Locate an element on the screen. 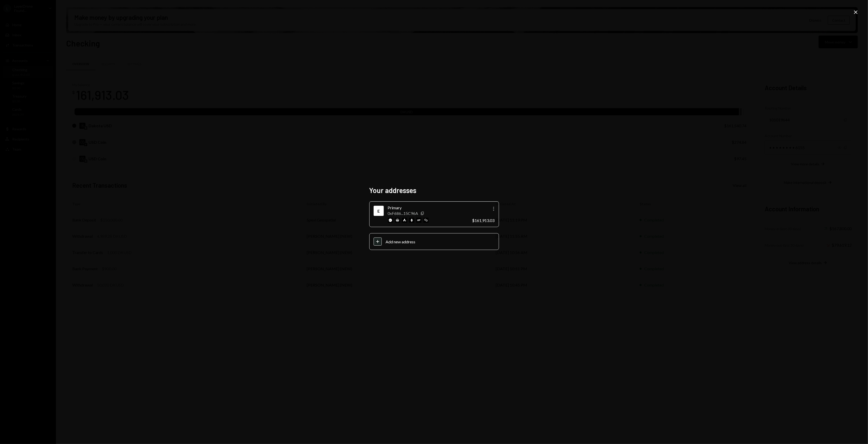  img: ethereum-mainnet is located at coordinates (412, 220).